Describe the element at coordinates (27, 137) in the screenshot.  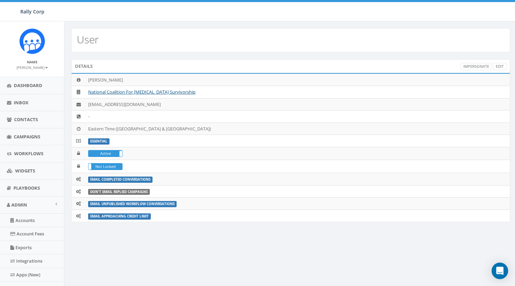
I see `span: Campaigns` at that location.